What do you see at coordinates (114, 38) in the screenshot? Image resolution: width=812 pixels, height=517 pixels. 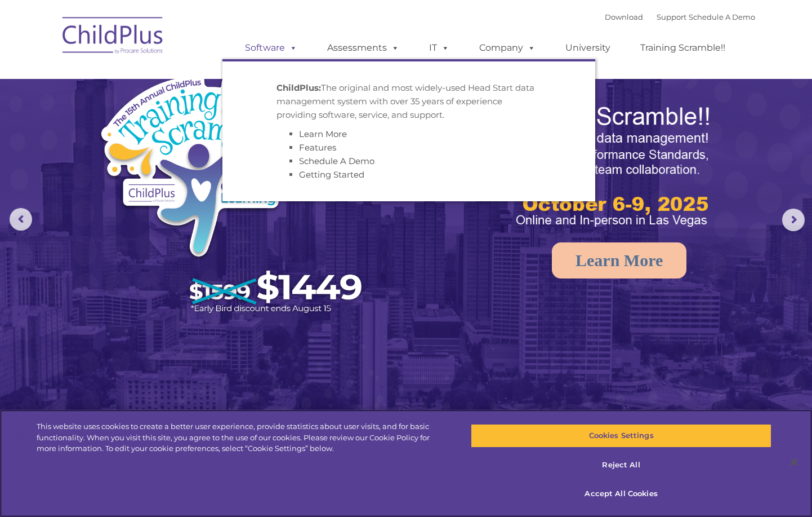 I see `img: ChildPlus by Procare Solutions` at bounding box center [114, 38].